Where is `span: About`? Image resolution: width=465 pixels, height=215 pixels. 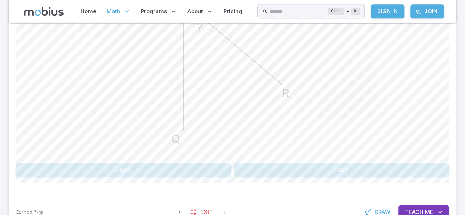
span: About is located at coordinates (195, 11).